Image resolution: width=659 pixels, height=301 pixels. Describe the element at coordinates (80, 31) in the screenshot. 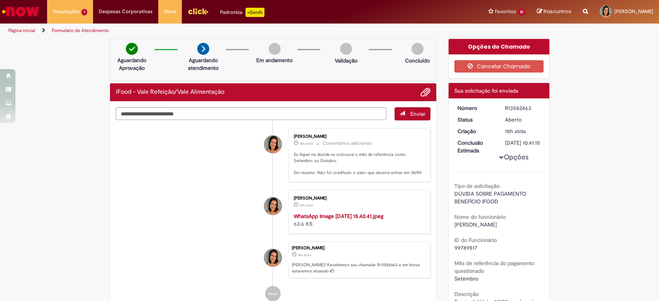

I see `a: Formulário de Atendimento` at that location.